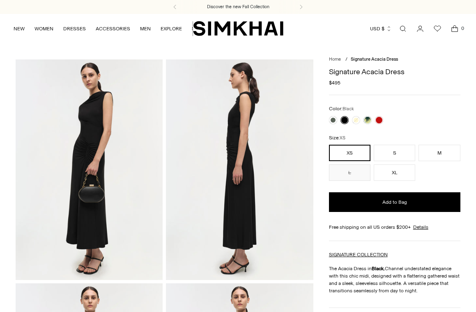 Image resolution: width=476 pixels, height=312 pixels. What do you see at coordinates (374, 59) in the screenshot?
I see `span: Signature Acacia Dress` at bounding box center [374, 59].